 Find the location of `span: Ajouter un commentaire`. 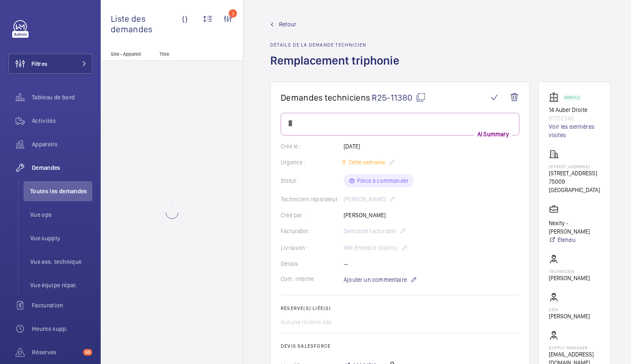

span: Ajouter un commentaire is located at coordinates (375, 280).